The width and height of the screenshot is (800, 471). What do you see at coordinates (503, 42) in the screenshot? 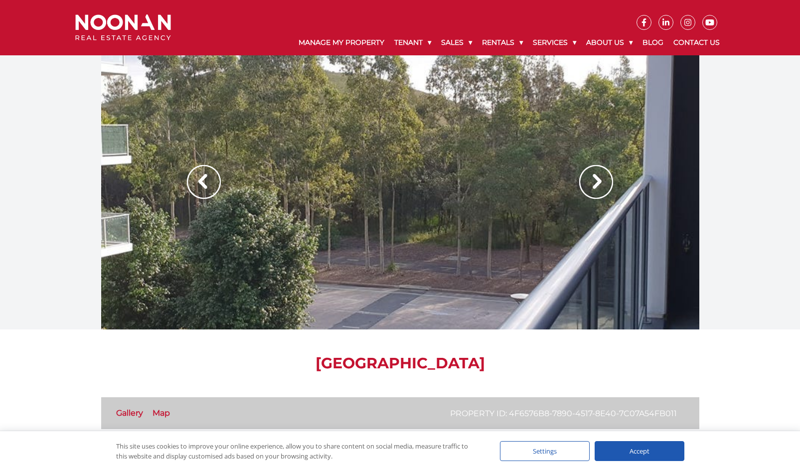
I see `a: Rentals` at bounding box center [503, 42].